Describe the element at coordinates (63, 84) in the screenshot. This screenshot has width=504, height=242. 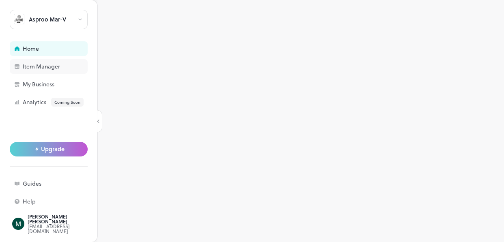
I see `div: My Business` at that location.